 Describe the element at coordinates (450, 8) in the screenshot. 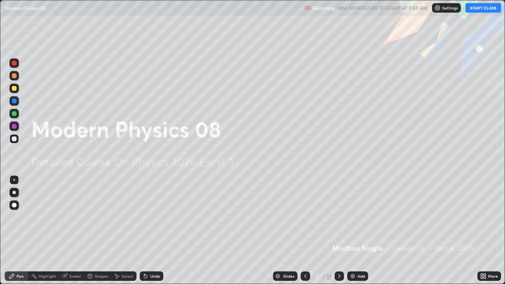

I see `p: Settings` at that location.